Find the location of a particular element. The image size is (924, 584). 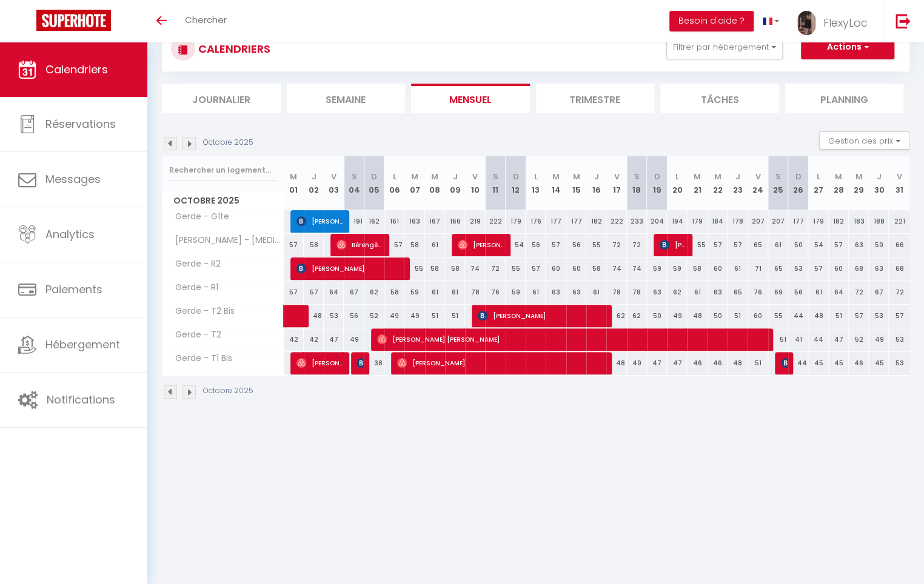

div: 222 is located at coordinates (495, 221).